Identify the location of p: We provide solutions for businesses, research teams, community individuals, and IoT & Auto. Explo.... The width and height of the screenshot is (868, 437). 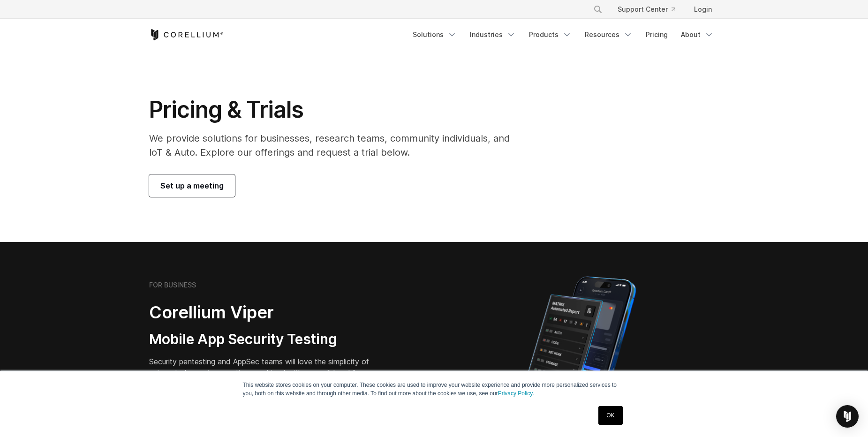
(336, 146).